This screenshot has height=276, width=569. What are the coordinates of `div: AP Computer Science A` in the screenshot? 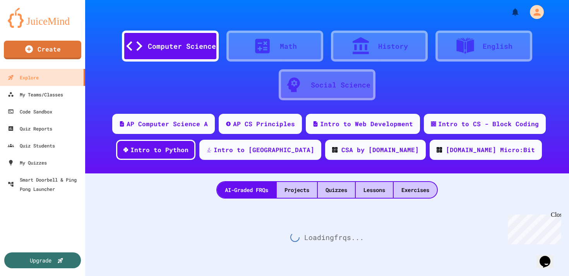 It's located at (167, 124).